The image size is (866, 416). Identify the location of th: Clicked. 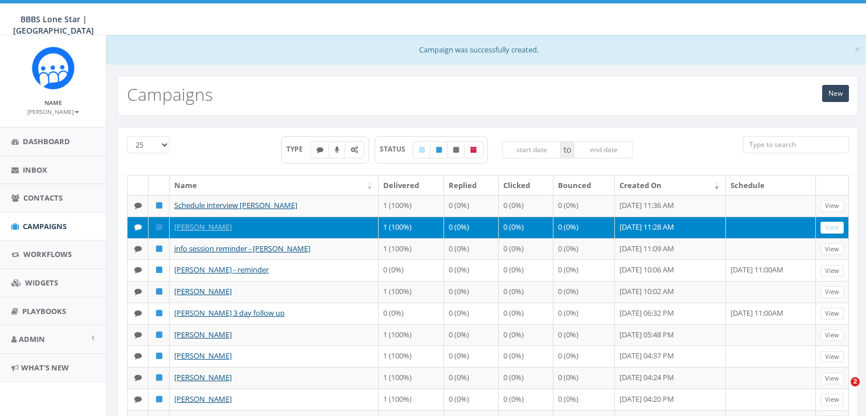
(526, 185).